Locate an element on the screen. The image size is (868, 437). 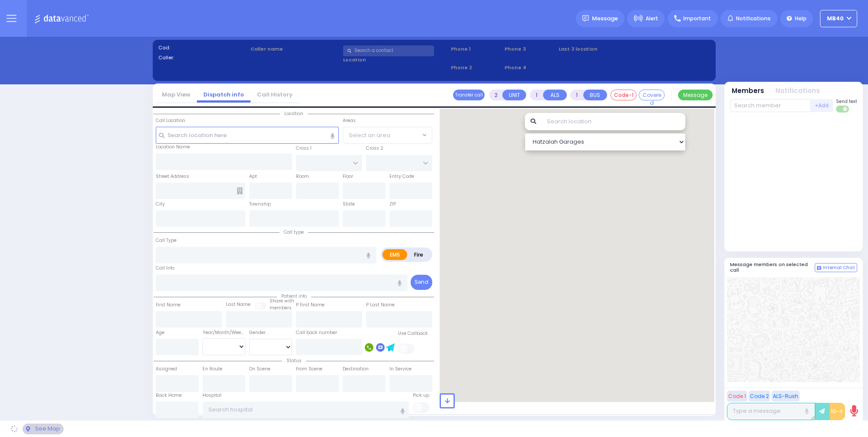
label: Turn off text is located at coordinates (843, 109).